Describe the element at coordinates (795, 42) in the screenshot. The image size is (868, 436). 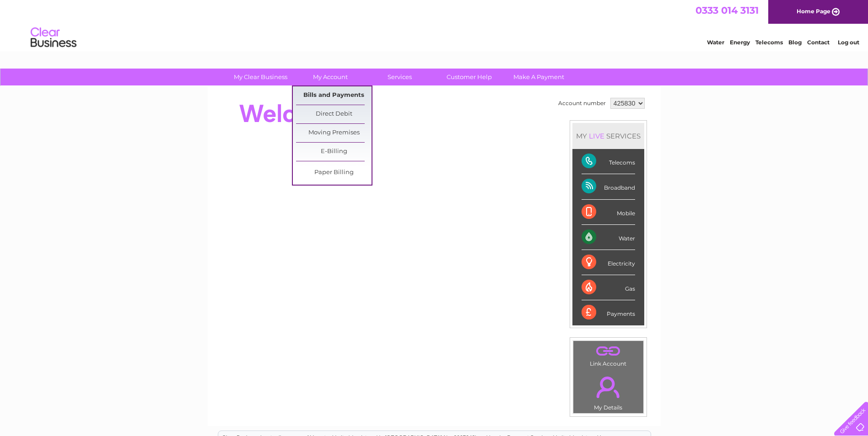
I see `a: Blog` at that location.